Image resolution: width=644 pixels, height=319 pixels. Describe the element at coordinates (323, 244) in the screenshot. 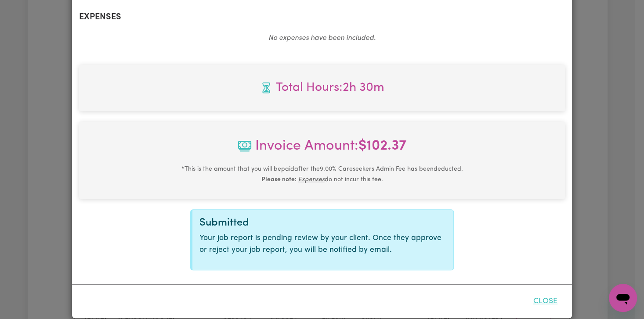

I see `p: Your job report is pending review by your client. Once they approve or reject your job report, yo...` at that location.